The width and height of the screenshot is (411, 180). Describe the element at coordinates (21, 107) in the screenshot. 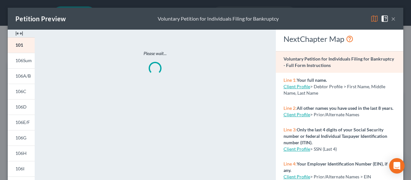

I see `a: 106D` at that location.